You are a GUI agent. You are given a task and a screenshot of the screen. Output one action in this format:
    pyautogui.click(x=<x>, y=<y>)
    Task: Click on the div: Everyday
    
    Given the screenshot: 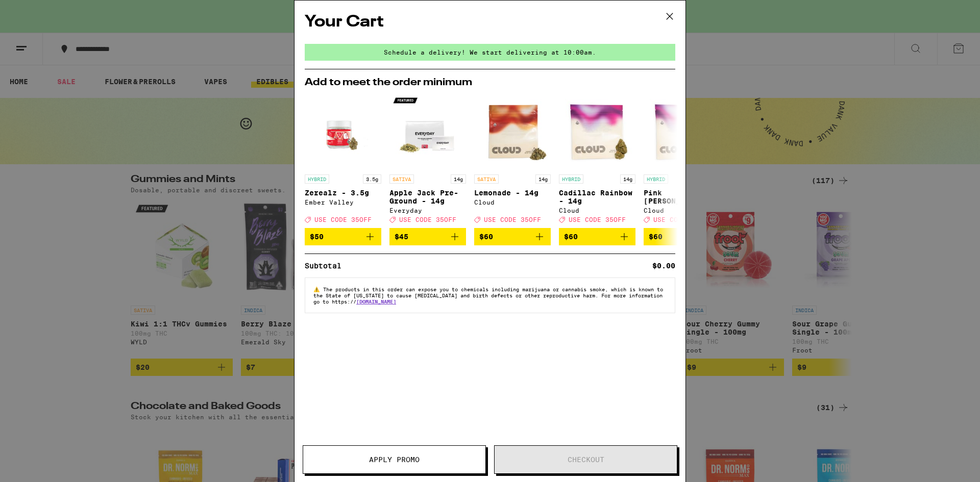 What is the action you would take?
    pyautogui.click(x=428, y=210)
    